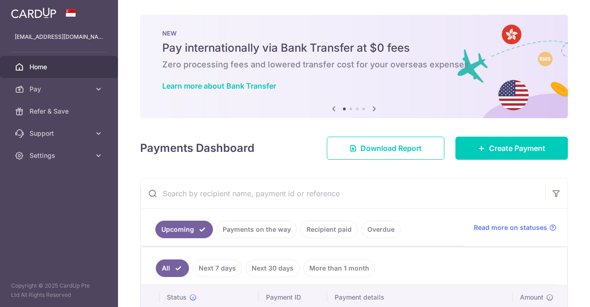 This screenshot has width=590, height=307. What do you see at coordinates (515, 227) in the screenshot?
I see `a: Read more on statuses` at bounding box center [515, 227].